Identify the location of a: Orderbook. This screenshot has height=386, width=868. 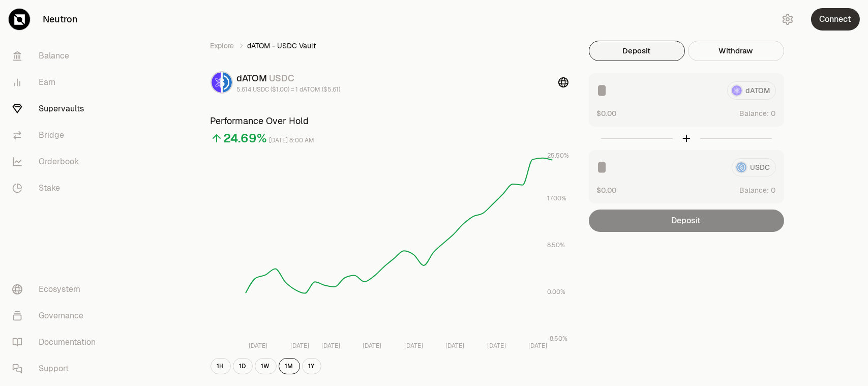
(57, 162).